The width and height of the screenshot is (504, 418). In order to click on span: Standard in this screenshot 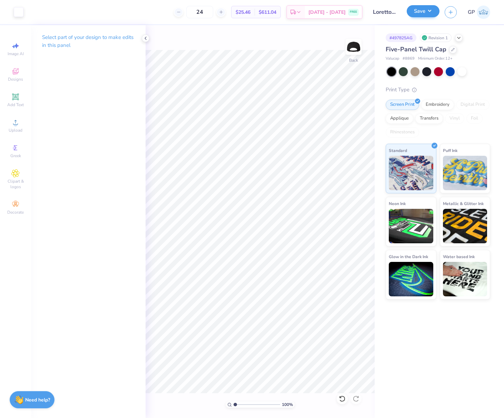, I will do `click(398, 150)`.